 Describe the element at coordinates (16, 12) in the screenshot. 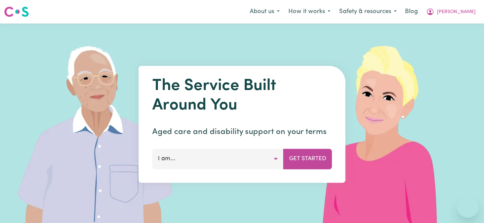

I see `a: Careseekers logo` at that location.